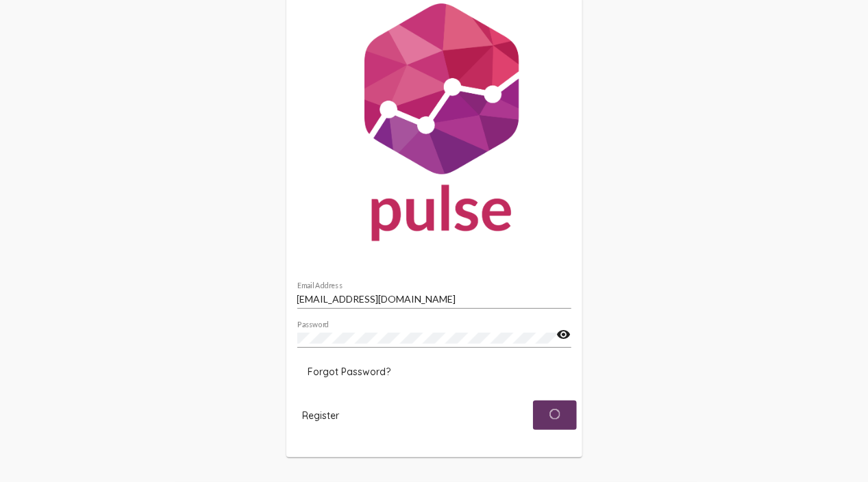  What do you see at coordinates (321, 416) in the screenshot?
I see `span: Register` at bounding box center [321, 416].